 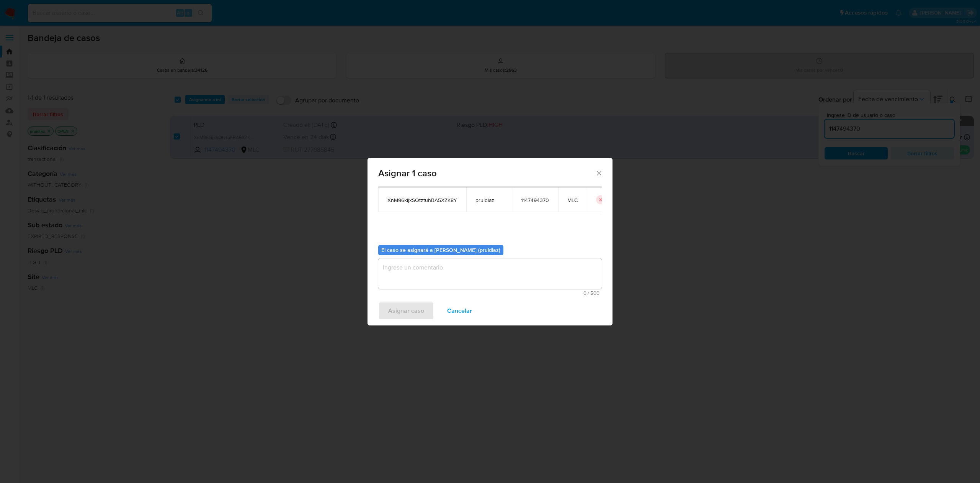 I want to click on span: Asignar 1 caso, so click(x=487, y=173).